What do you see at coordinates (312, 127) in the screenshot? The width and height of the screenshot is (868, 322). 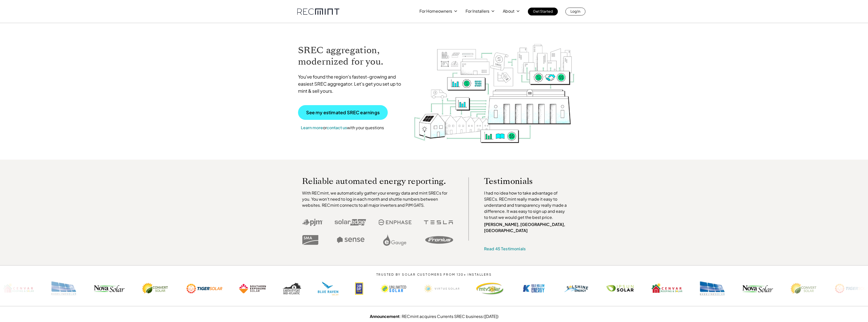 I see `span: Learn more` at bounding box center [312, 127].